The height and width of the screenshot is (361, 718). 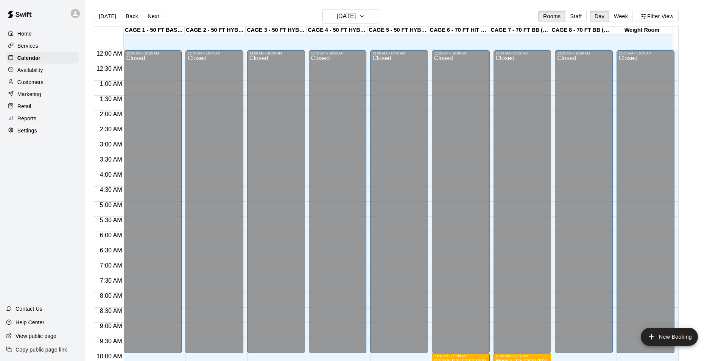 What do you see at coordinates (27, 131) in the screenshot?
I see `p: Settings` at bounding box center [27, 131].